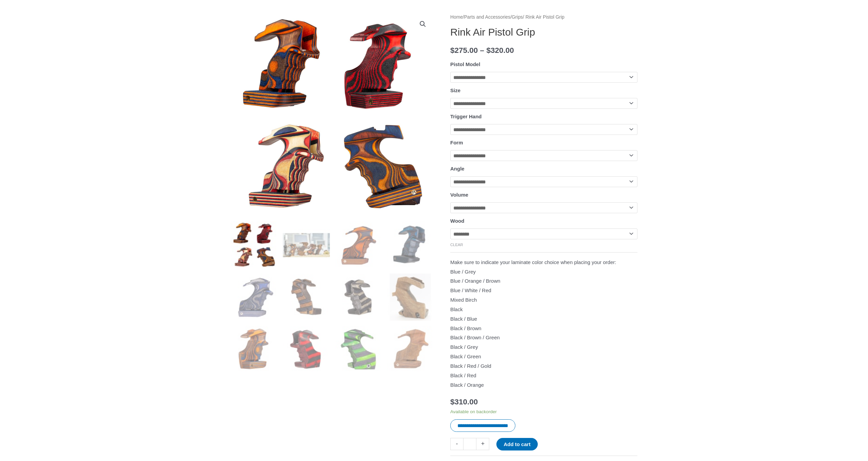 This screenshot has height=461, width=868. What do you see at coordinates (544, 323) in the screenshot?
I see `p: Make sure to indicate your laminate color choice when placing your order: Blue / Grey Blue / Oran...` at bounding box center [544, 323].